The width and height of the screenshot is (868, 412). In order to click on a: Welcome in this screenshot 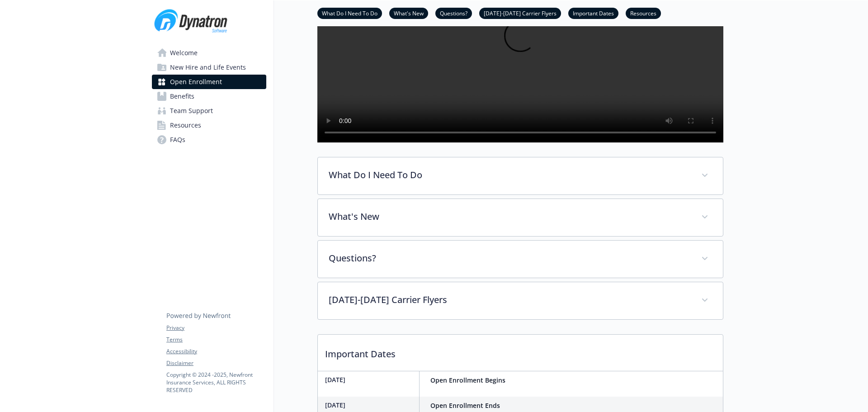, I will do `click(209, 53)`.